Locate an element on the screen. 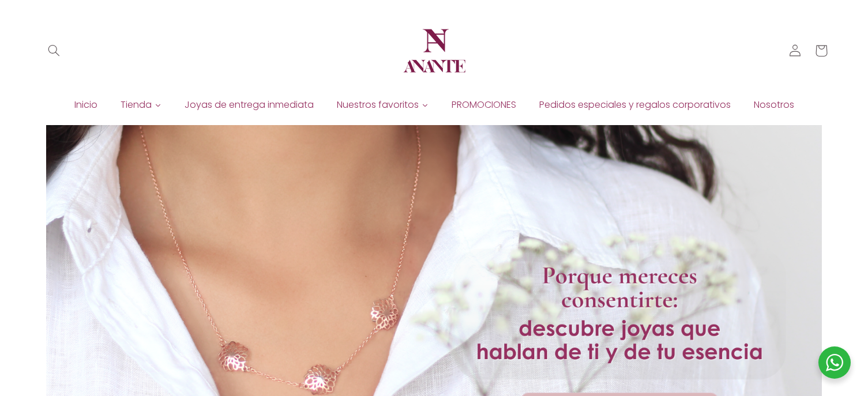 Image resolution: width=868 pixels, height=396 pixels. a: Pedidos especiales y regalos corporativos is located at coordinates (635, 105).